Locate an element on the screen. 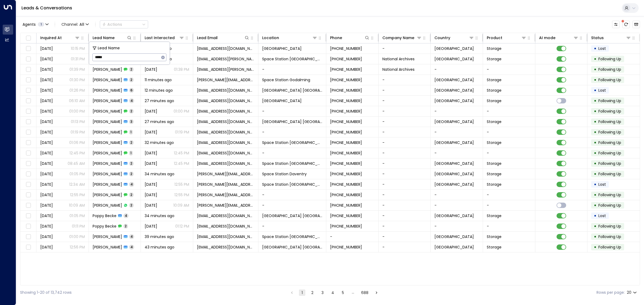 The width and height of the screenshot is (644, 305). span: 12 minutes ago is located at coordinates (159, 90).